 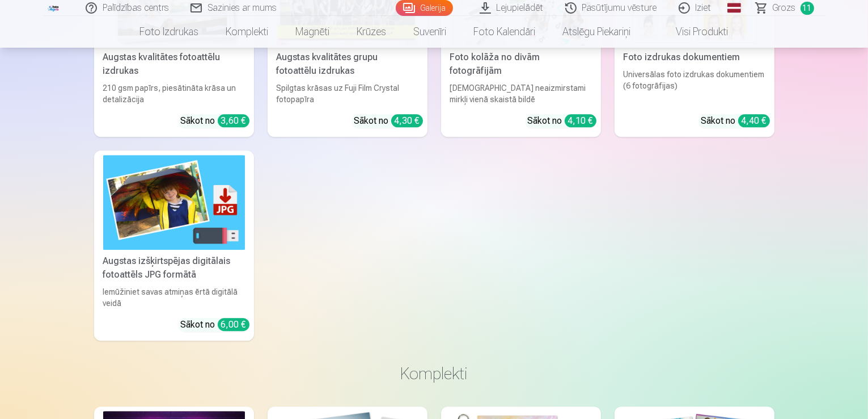 What do you see at coordinates (407, 120) in the screenshot?
I see `div: 4,30 €` at bounding box center [407, 120].